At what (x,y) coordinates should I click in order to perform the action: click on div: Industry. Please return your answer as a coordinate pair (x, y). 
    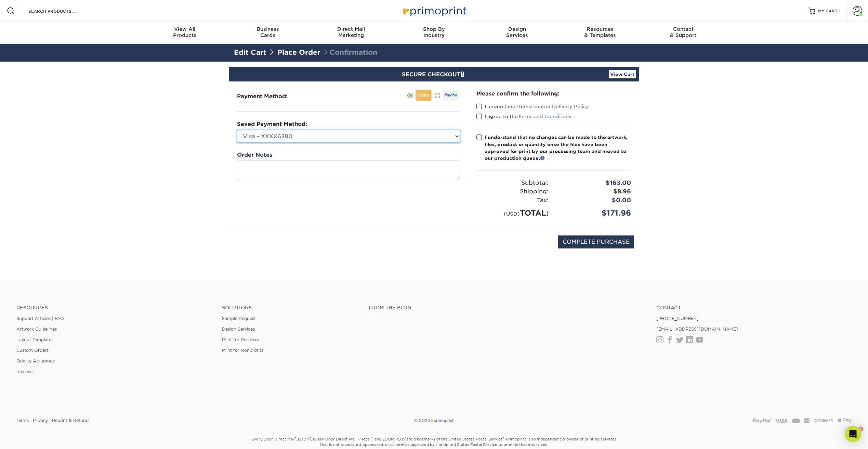
    Looking at the image, I should click on (434, 32).